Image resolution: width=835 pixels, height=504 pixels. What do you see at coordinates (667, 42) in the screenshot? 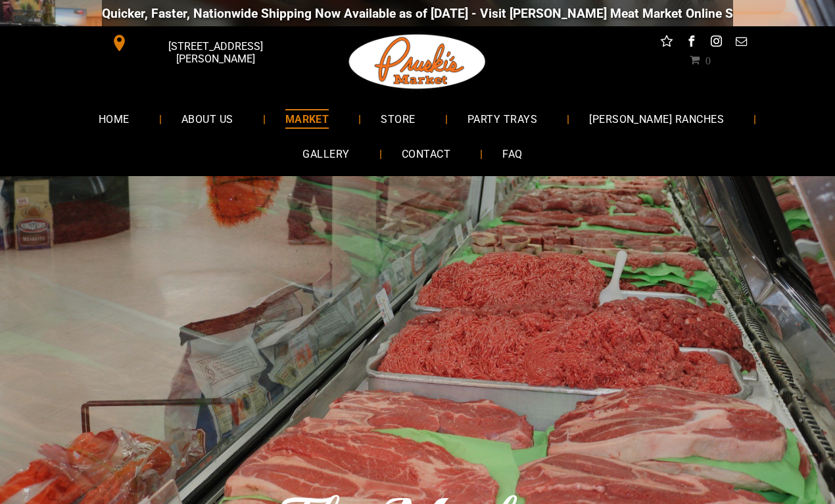
I see `a: Social network` at bounding box center [667, 42].